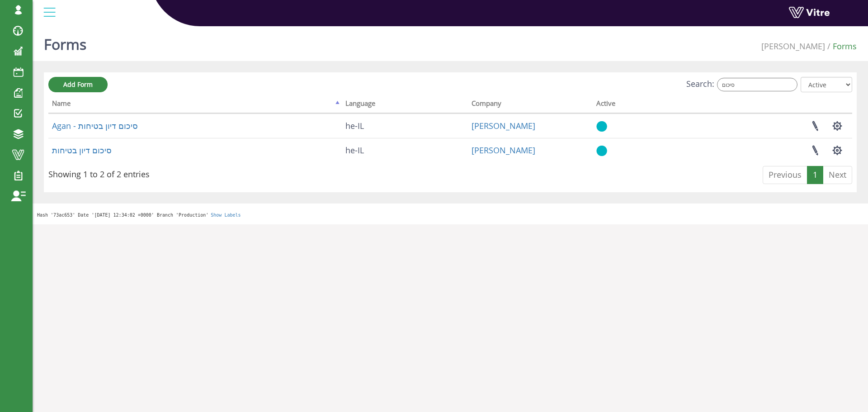 The height and width of the screenshot is (412, 868). What do you see at coordinates (78, 84) in the screenshot?
I see `span: Add Form` at bounding box center [78, 84].